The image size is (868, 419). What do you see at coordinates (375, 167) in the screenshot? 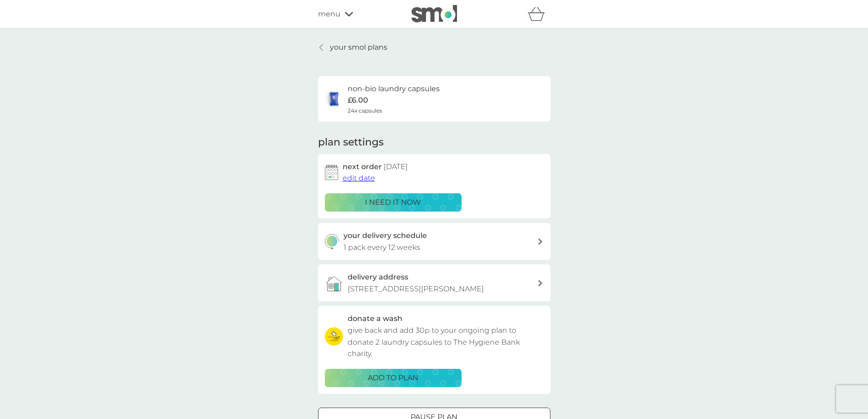
I see `h2: next order` at bounding box center [375, 167].